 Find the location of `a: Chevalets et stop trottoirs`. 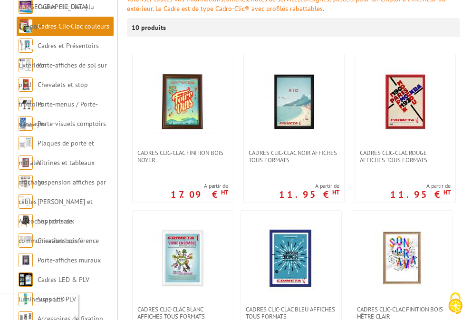

a: Chevalets et stop trottoirs is located at coordinates (53, 94).